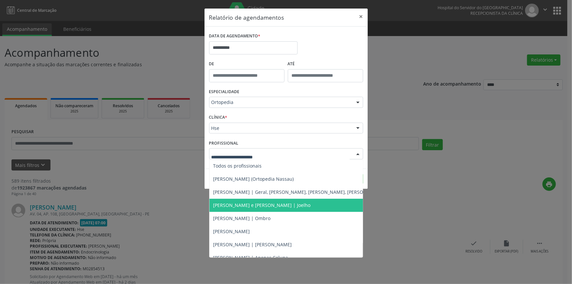  What do you see at coordinates (281, 102) in the screenshot?
I see `span: Ortopedia` at bounding box center [281, 102].